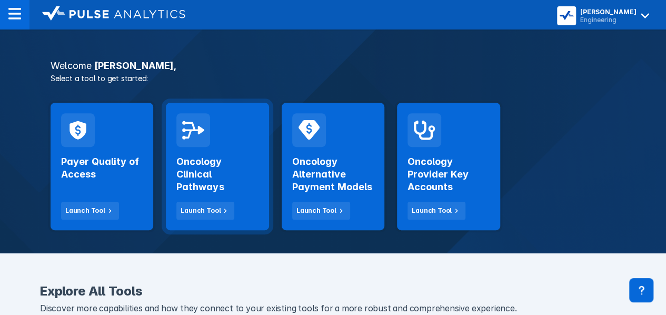 This screenshot has width=666, height=315. What do you see at coordinates (333, 174) in the screenshot?
I see `h2: Oncology Alternative Payment Models` at bounding box center [333, 174].